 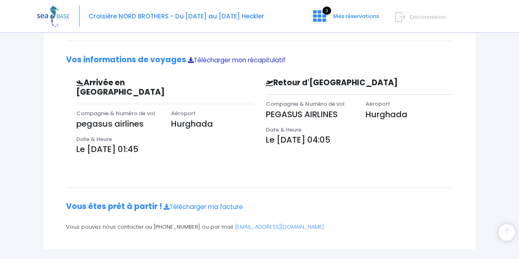 I want to click on p: PEGASUS AIRLINES, so click(x=309, y=114).